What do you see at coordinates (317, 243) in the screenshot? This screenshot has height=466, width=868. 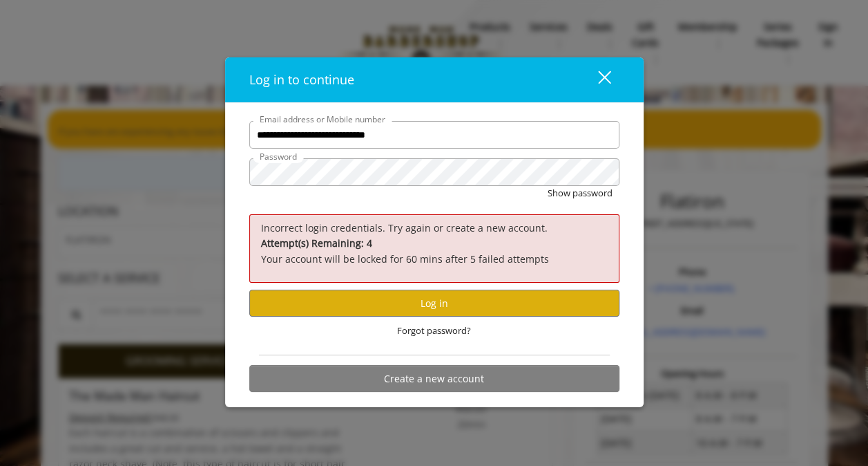 I see `b: Attempt(s) Remaining: 4` at bounding box center [317, 243].